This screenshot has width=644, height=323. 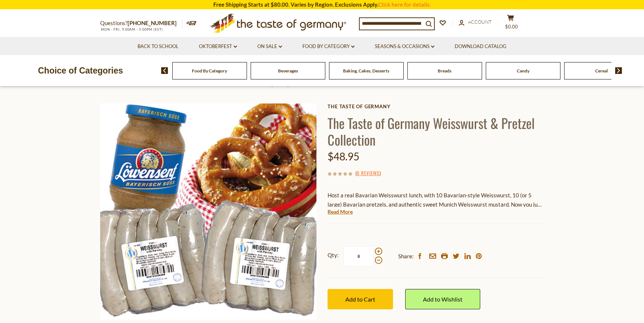 What do you see at coordinates (480, 22) in the screenshot?
I see `span: Account` at bounding box center [480, 22].